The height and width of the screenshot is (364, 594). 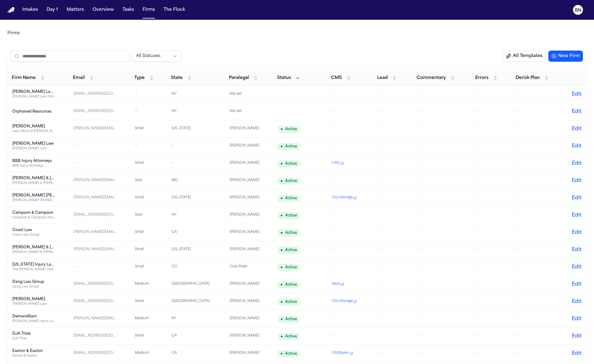 What do you see at coordinates (30, 10) in the screenshot?
I see `button: Intakes` at bounding box center [30, 10].